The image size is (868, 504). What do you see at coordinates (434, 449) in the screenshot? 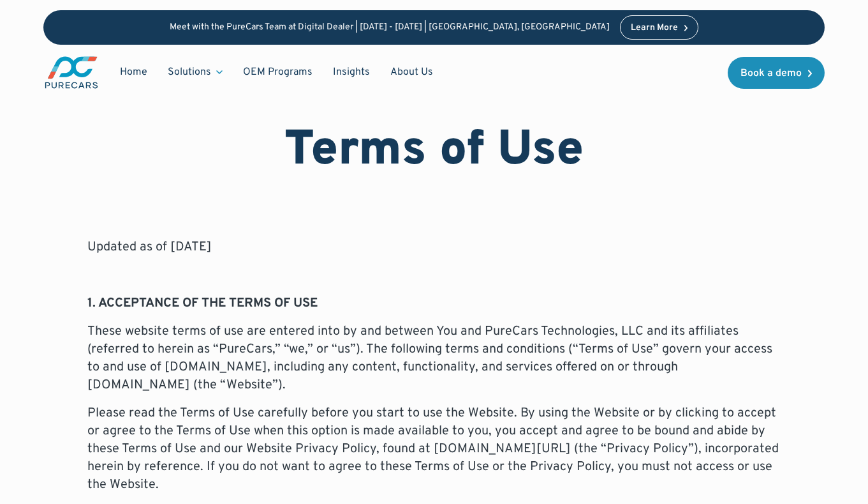
I see `p: Please read the Terms of Use carefully before you start to use the Website. By using the Website ...` at bounding box center [434, 449].